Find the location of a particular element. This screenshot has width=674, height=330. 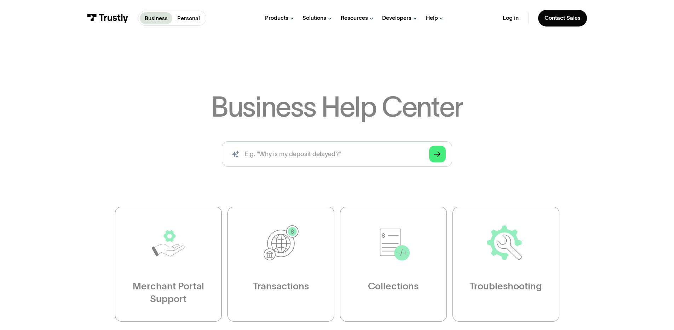

div: Collections is located at coordinates (393, 286).